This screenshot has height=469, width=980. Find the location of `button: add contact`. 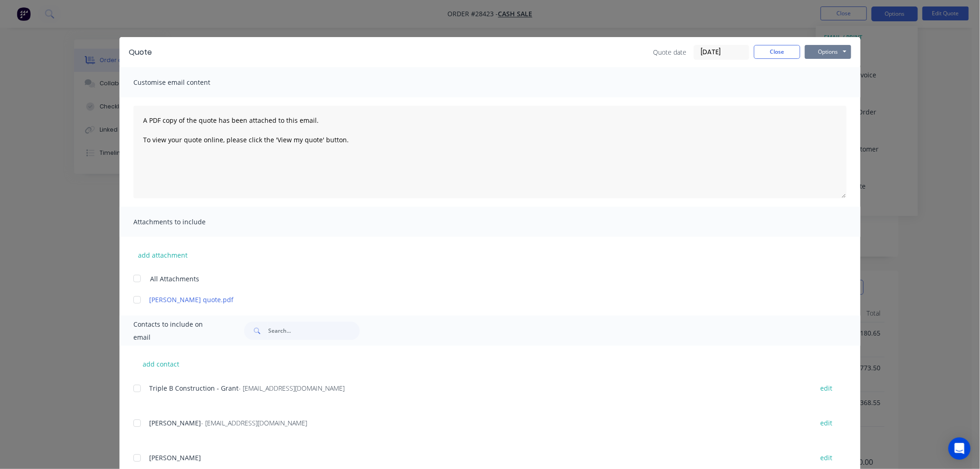

button: add contact is located at coordinates (161, 364).